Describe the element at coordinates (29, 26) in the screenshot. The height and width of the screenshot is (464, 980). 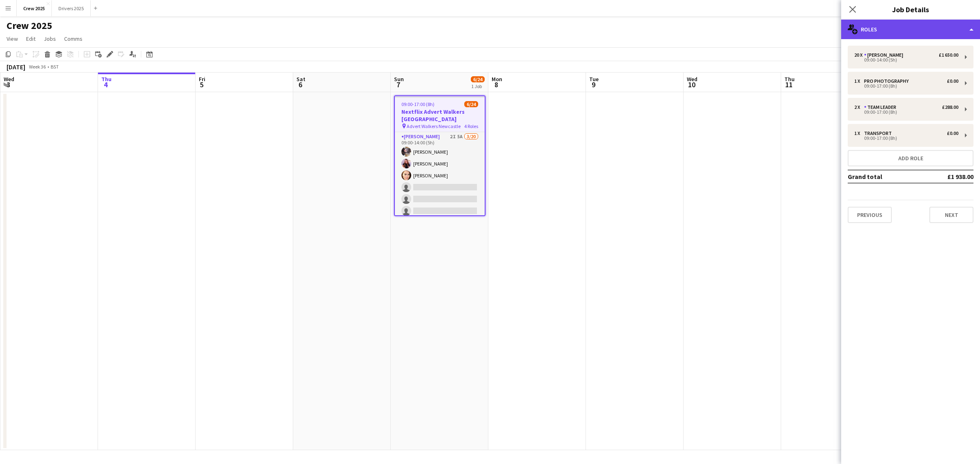
I see `h1: Crew 2025` at that location.